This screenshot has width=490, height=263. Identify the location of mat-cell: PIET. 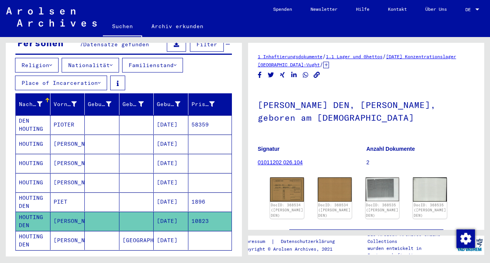
(68, 202).